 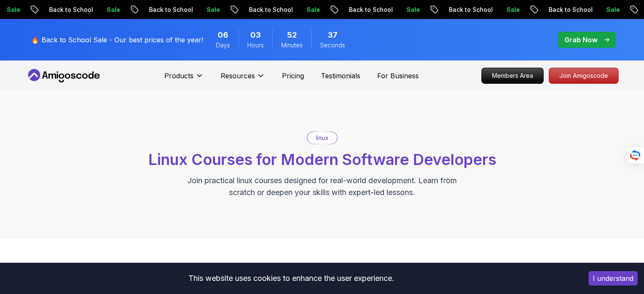 What do you see at coordinates (581, 39) in the screenshot?
I see `p: Grab Now` at bounding box center [581, 39].